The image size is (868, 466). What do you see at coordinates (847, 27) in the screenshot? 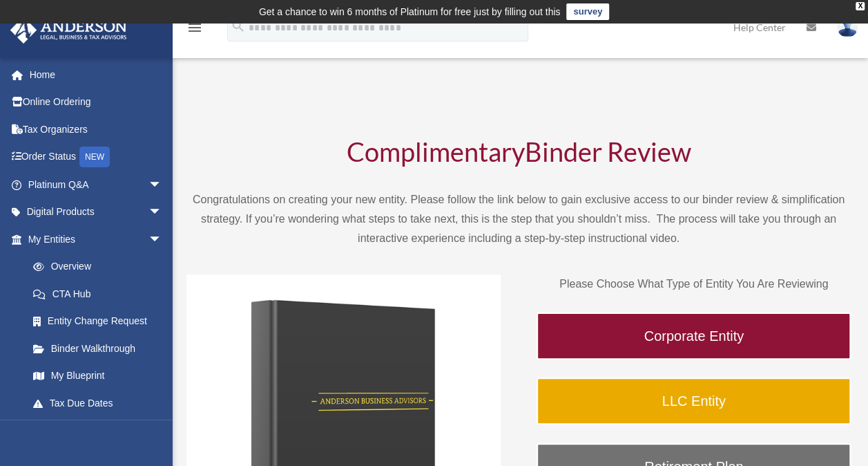
I see `img: User Pic` at bounding box center [847, 27].